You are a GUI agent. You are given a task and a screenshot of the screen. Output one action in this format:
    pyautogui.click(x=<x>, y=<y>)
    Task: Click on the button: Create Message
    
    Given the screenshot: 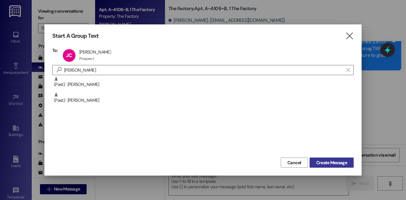 What is the action you would take?
    pyautogui.click(x=332, y=163)
    